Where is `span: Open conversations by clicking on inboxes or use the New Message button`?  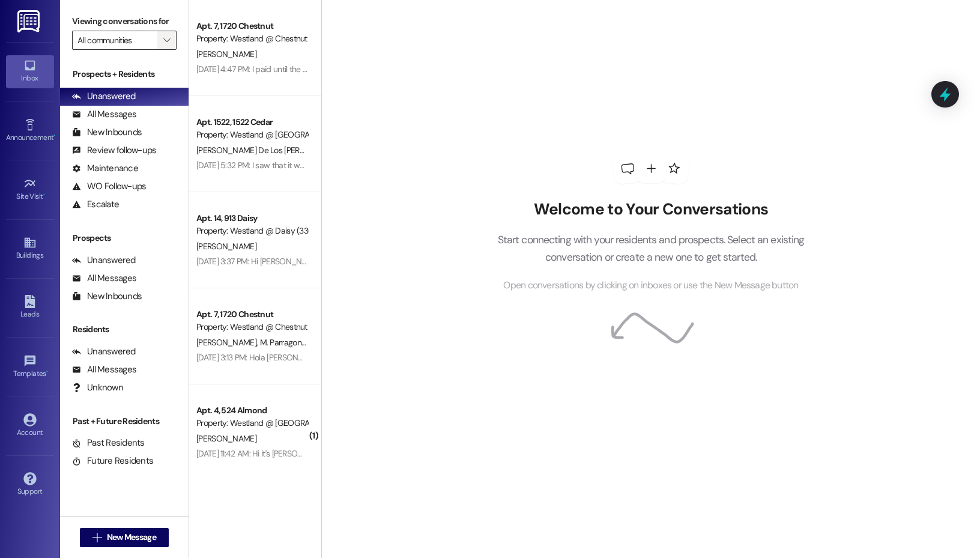 span: Open conversations by clicking on inboxes or use the New Message button is located at coordinates (650, 285).